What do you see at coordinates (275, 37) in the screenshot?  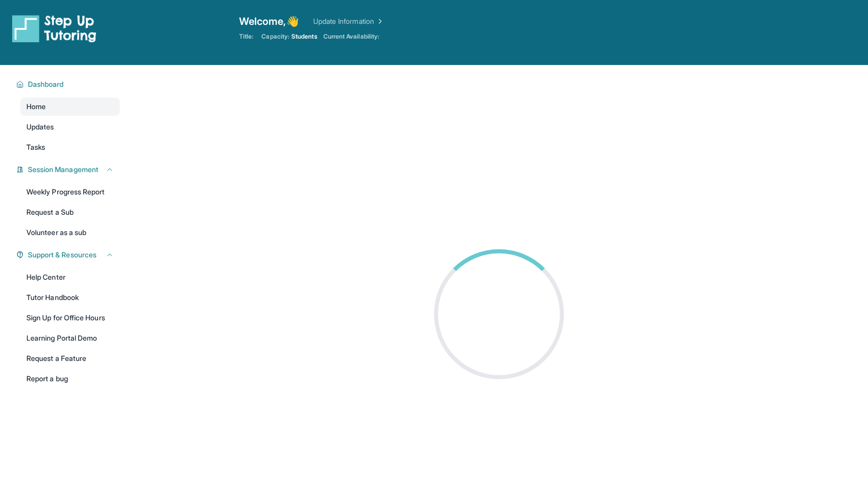 I see `span: Capacity:` at bounding box center [275, 37].